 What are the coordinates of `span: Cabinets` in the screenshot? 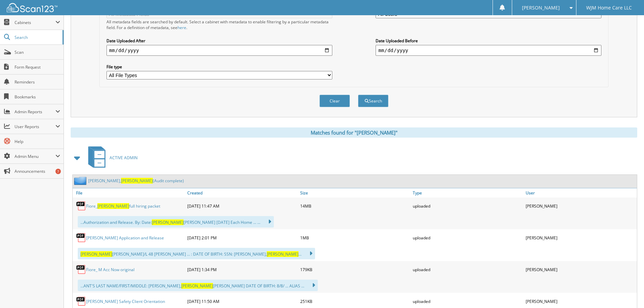 It's located at (35, 22).